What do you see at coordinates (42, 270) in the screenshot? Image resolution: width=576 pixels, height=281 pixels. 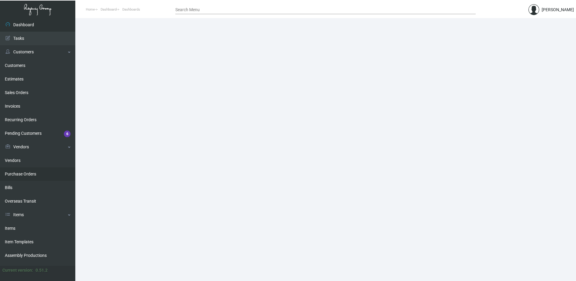 I see `div: 0.51.2` at bounding box center [42, 270].